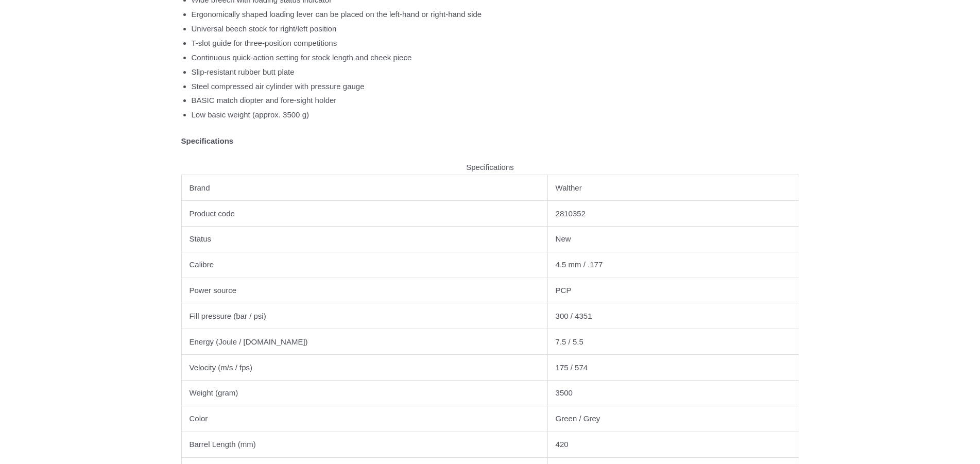  I want to click on li: BASIC match diopter and fore-sight holder, so click(495, 101).